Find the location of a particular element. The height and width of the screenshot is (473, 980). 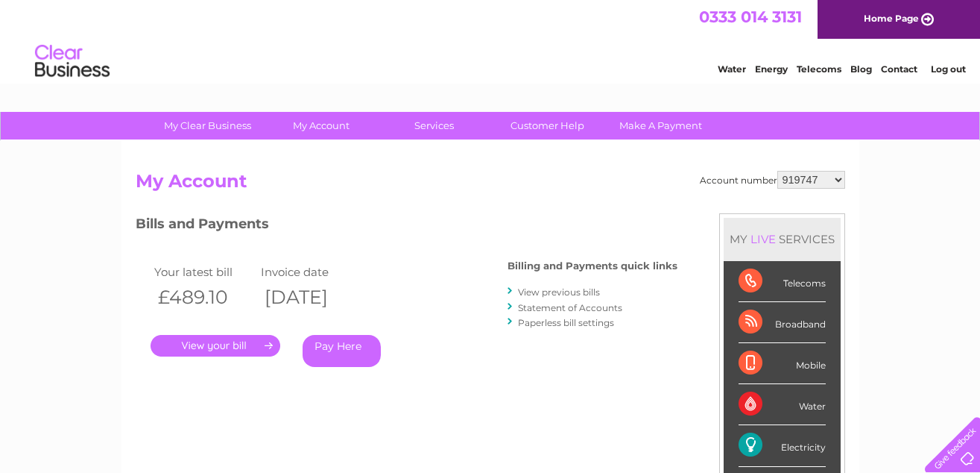

a: Services is located at coordinates (434, 125).